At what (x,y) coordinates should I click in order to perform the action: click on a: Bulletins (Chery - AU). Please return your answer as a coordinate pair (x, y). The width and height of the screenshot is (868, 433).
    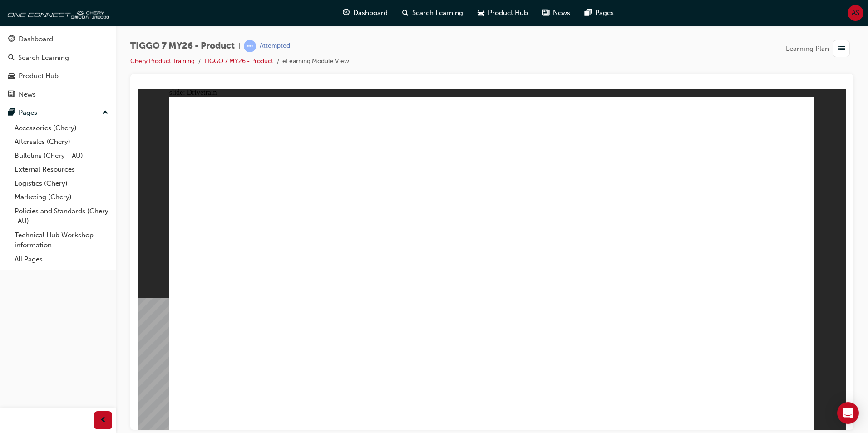
    Looking at the image, I should click on (62, 156).